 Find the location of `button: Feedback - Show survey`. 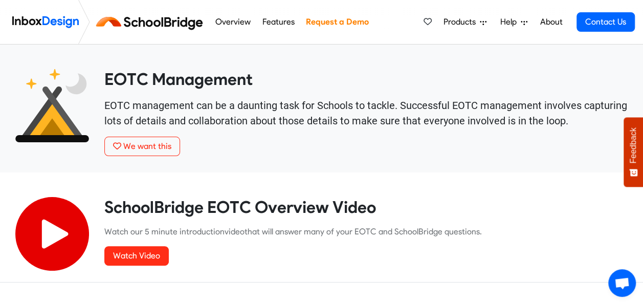

button: Feedback - Show survey is located at coordinates (633, 152).